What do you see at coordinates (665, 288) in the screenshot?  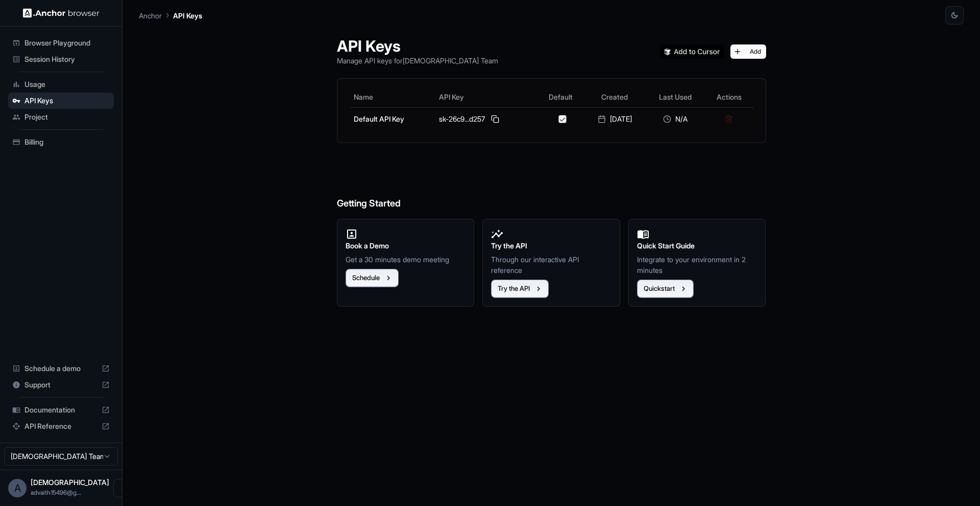 I see `button: Quickstart` at bounding box center [665, 288].